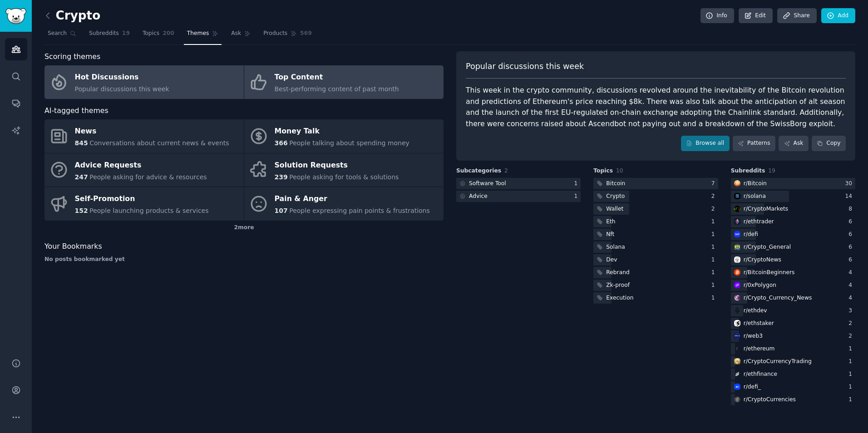 This screenshot has height=433, width=868. I want to click on a: Info, so click(717, 16).